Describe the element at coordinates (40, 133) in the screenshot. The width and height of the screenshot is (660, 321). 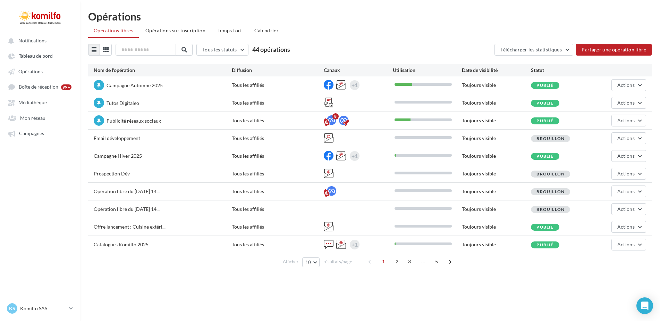
I see `a: Campagnes` at that location.